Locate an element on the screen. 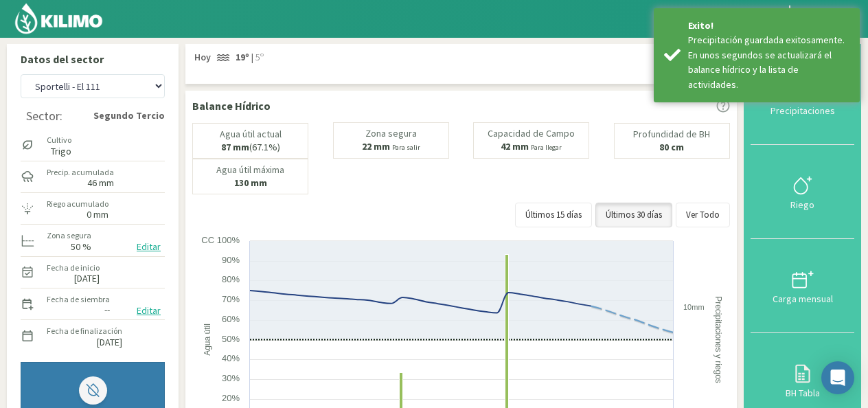 The image size is (868, 408). text: CC 100% is located at coordinates (220, 239).